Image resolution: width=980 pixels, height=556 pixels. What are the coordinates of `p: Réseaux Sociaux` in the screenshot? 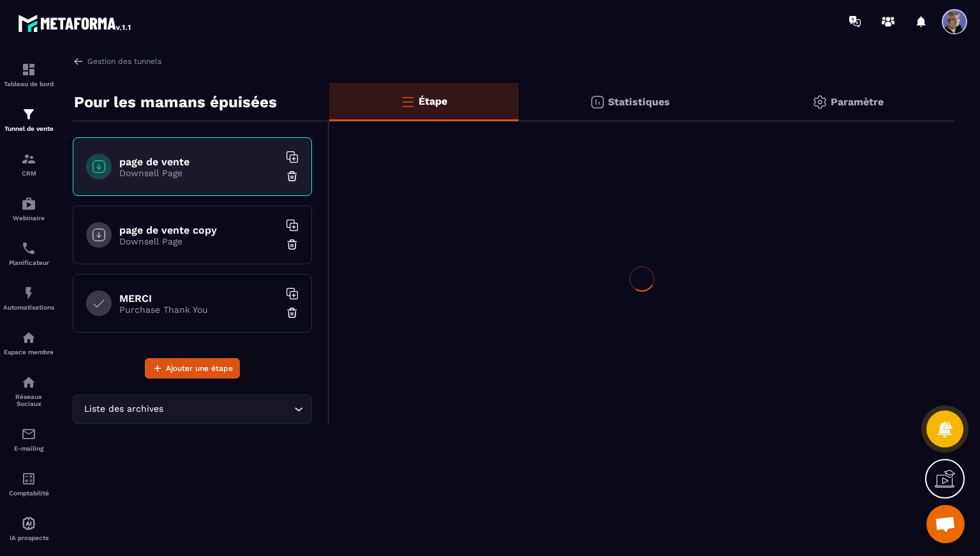 It's located at (29, 400).